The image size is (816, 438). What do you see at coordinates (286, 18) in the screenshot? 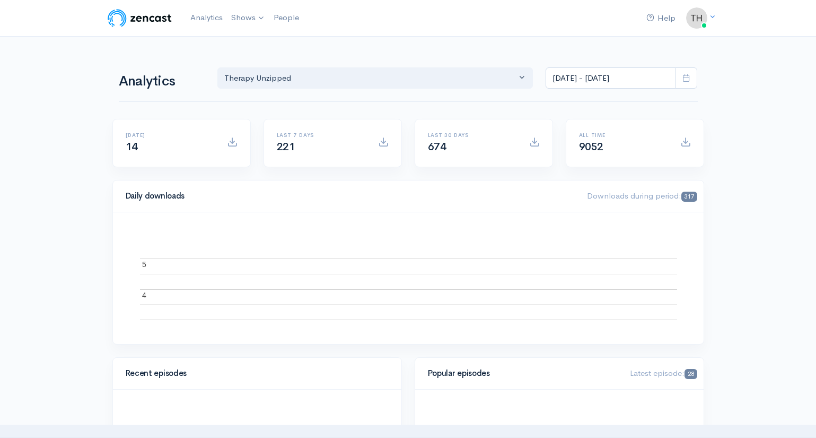
I see `a: People` at bounding box center [286, 18].